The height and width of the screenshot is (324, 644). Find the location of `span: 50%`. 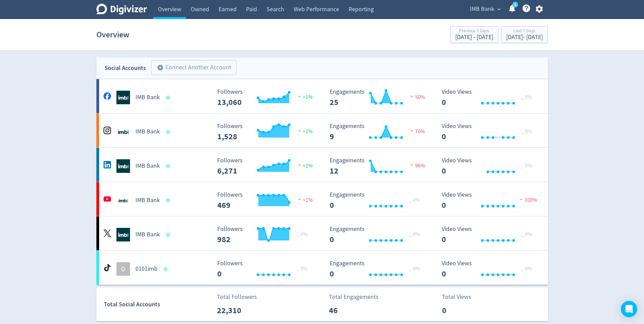

span: 50% is located at coordinates (417, 97).